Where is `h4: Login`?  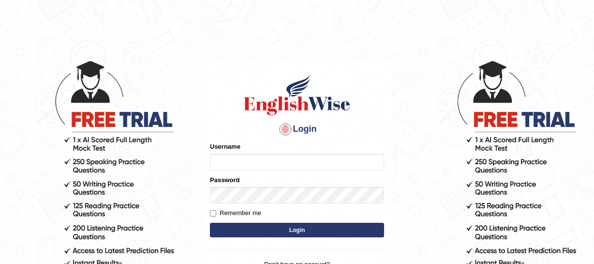
h4: Login is located at coordinates (297, 129).